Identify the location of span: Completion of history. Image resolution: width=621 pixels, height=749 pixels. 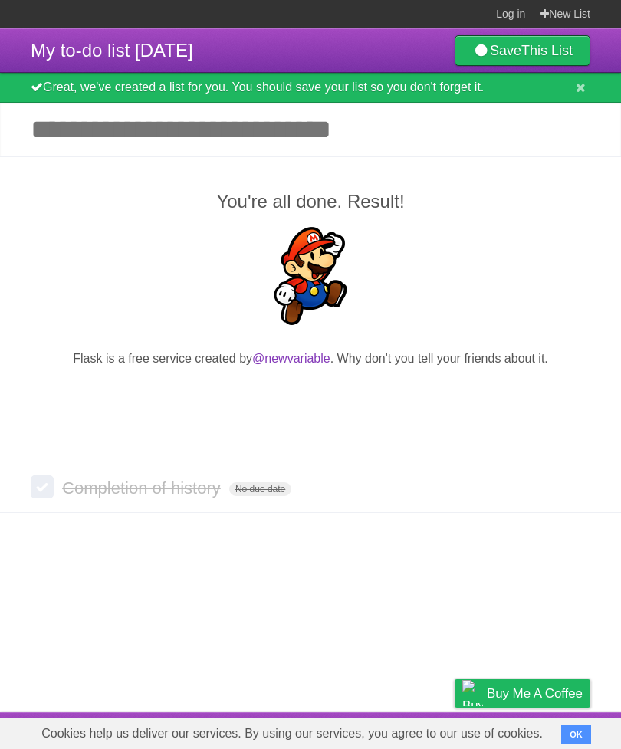
(143, 488).